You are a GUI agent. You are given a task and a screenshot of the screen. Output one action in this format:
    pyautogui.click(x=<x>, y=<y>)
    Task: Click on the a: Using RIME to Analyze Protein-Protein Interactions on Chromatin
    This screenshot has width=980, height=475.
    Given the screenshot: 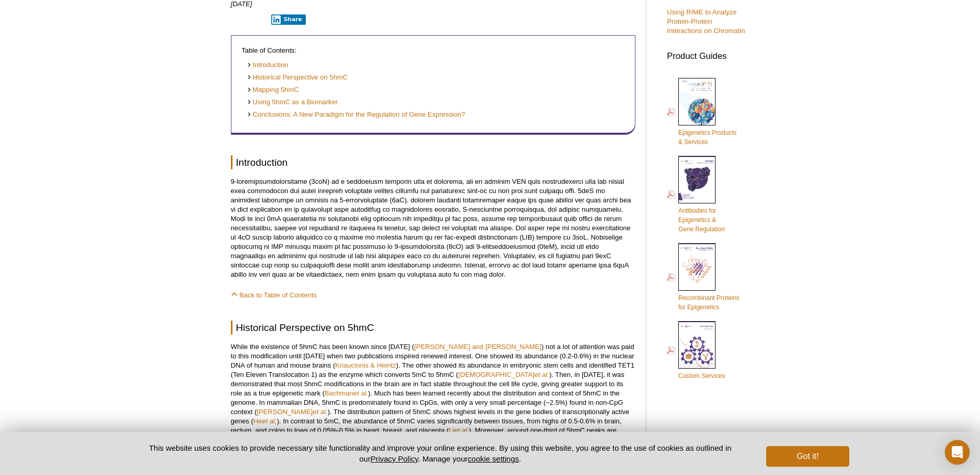 What is the action you would take?
    pyautogui.click(x=706, y=21)
    